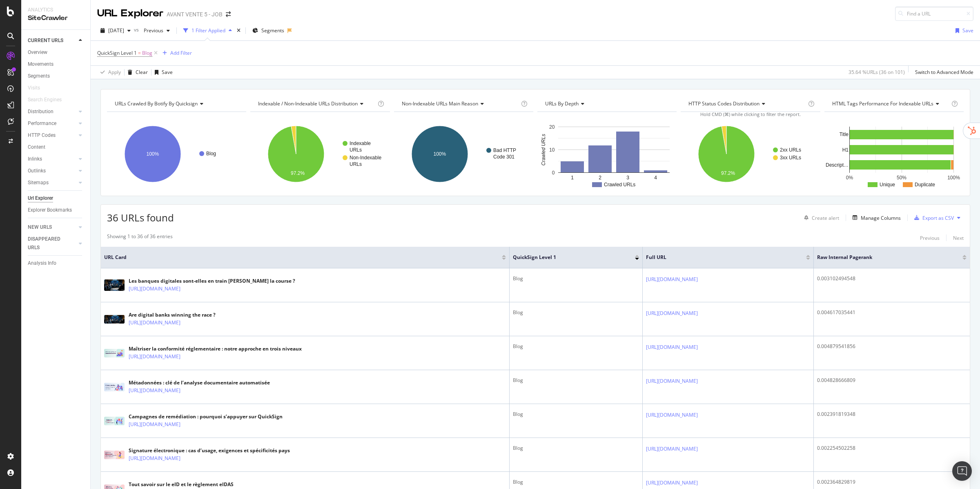 The width and height of the screenshot is (980, 489). Describe the element at coordinates (298, 173) in the screenshot. I see `text: 97.2%` at that location.